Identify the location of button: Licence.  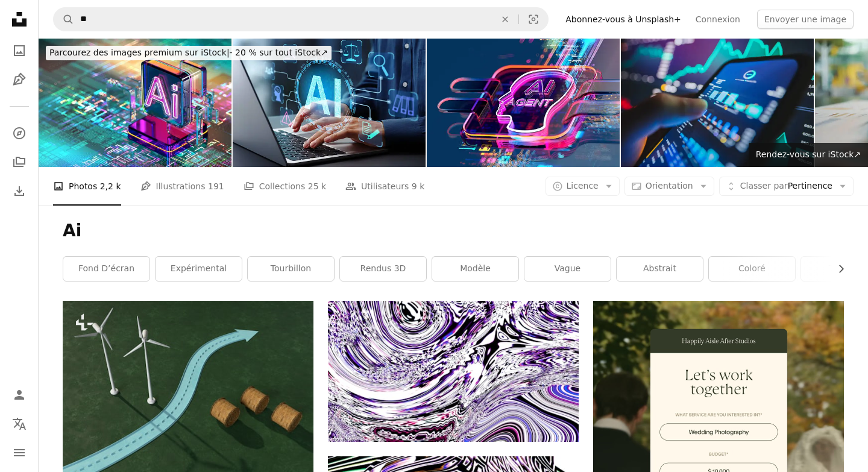
(582, 186).